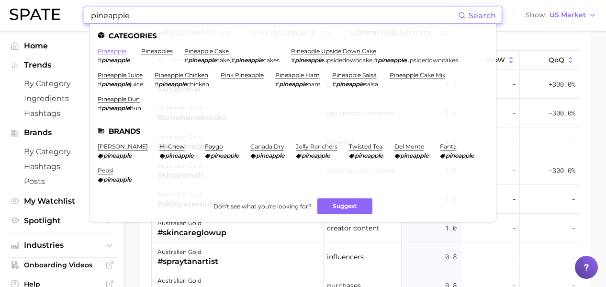 Image resolution: width=606 pixels, height=287 pixels. What do you see at coordinates (451, 257) in the screenshot?
I see `span: 0.8` at bounding box center [451, 257].